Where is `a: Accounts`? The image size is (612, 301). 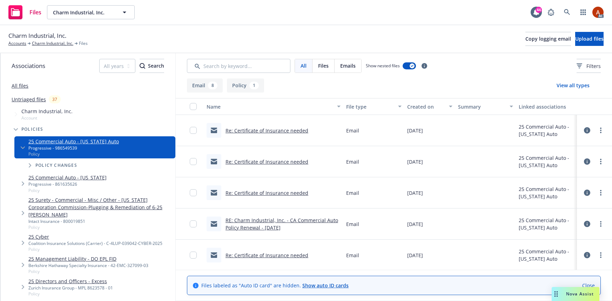 a: Accounts is located at coordinates (17, 43).